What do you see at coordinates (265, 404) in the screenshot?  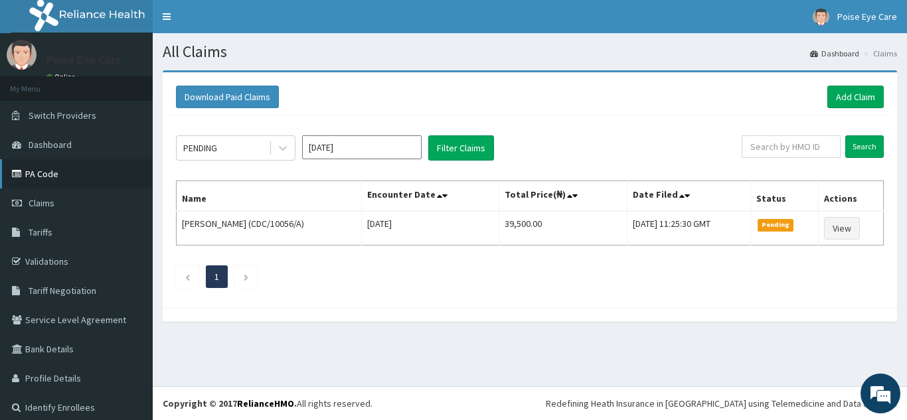 I see `a: RelianceHMO` at bounding box center [265, 404].